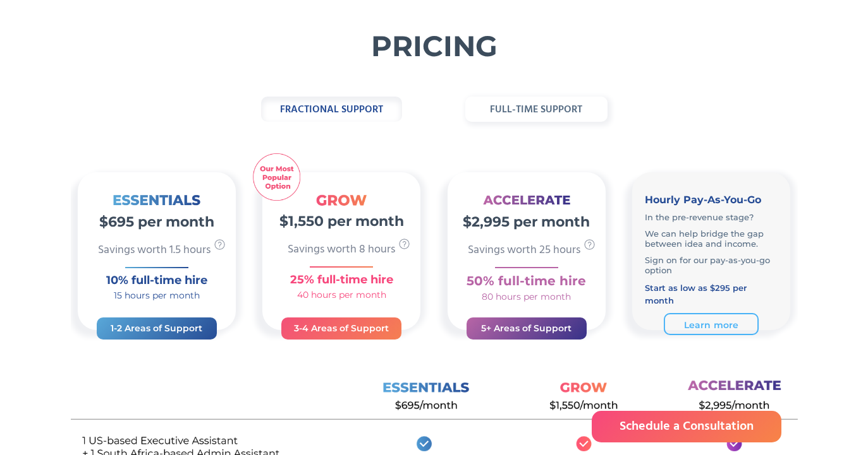 This screenshot has height=455, width=868. What do you see at coordinates (536, 110) in the screenshot?
I see `strong: full-time support` at bounding box center [536, 110].